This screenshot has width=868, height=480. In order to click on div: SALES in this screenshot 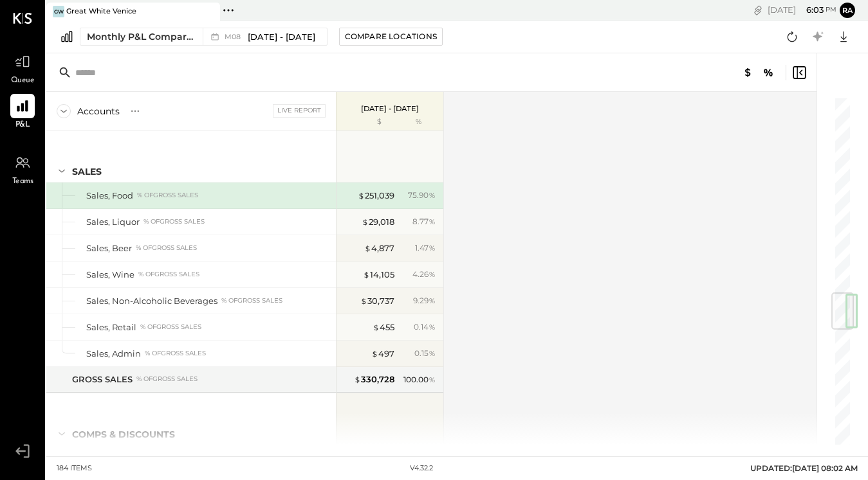, I will do `click(87, 172)`.